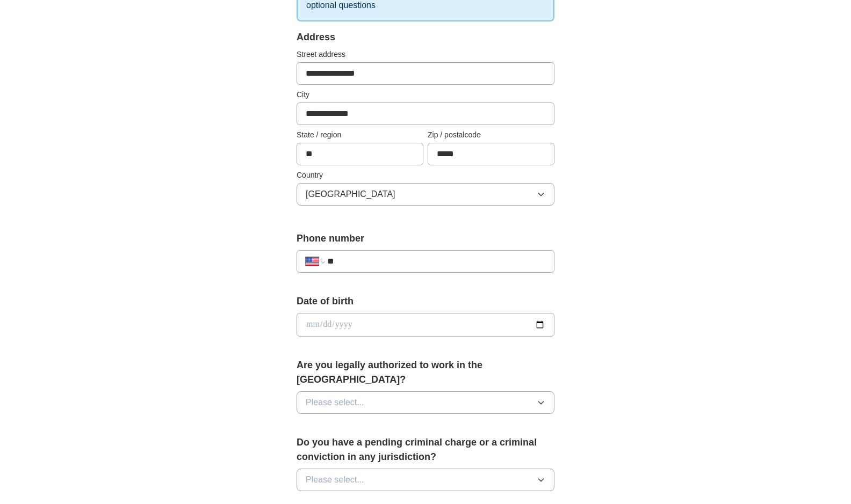 The image size is (851, 504). What do you see at coordinates (360, 134) in the screenshot?
I see `label: State / region` at bounding box center [360, 134].